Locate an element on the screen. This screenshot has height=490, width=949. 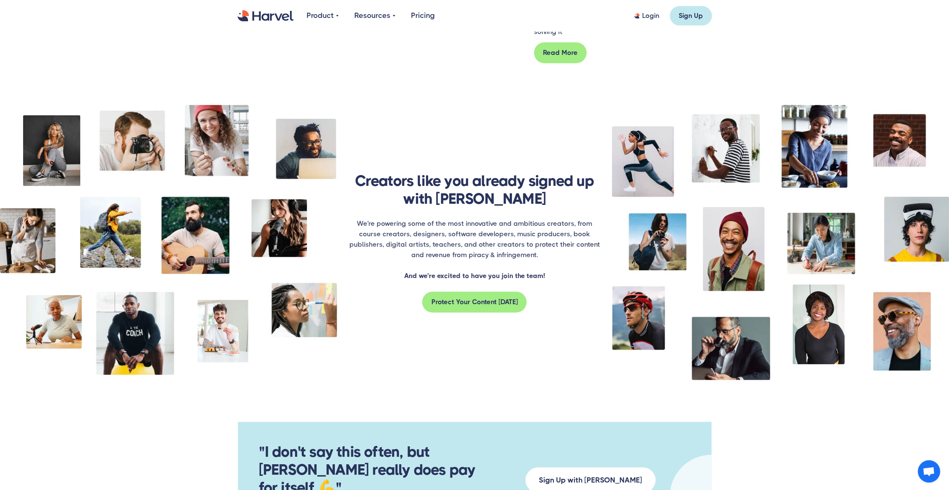
a: home is located at coordinates (265, 16).